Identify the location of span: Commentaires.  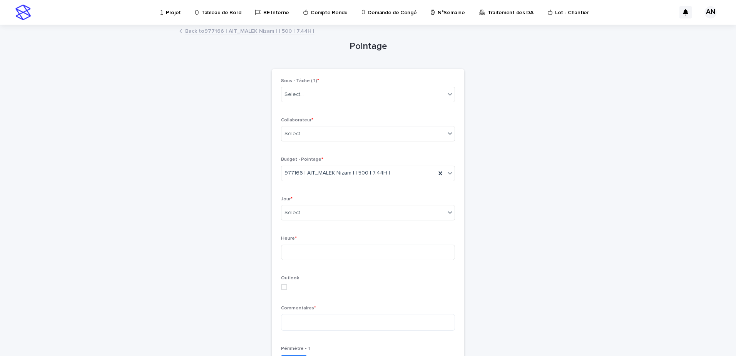
(298, 308).